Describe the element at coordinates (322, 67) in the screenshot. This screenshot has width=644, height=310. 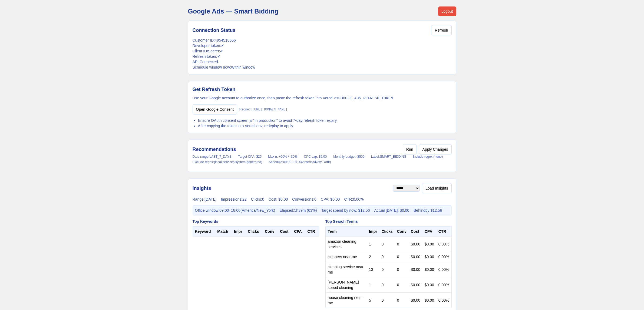
I see `p: Schedule window now: Within window` at that location.